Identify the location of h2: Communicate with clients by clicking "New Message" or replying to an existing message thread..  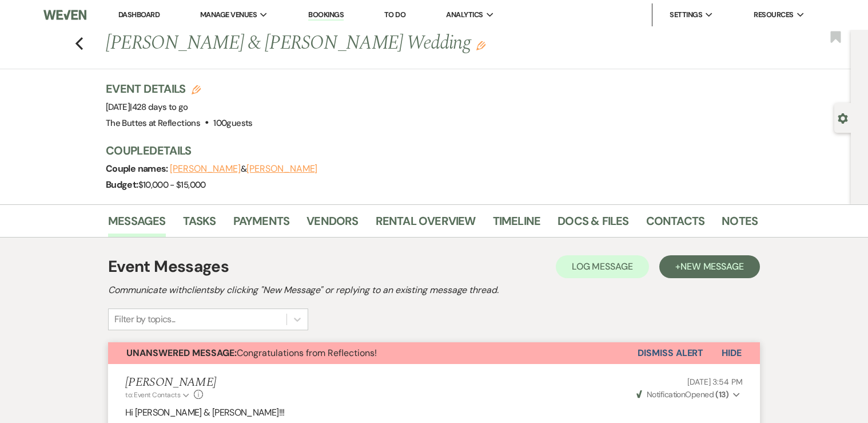
(434, 290).